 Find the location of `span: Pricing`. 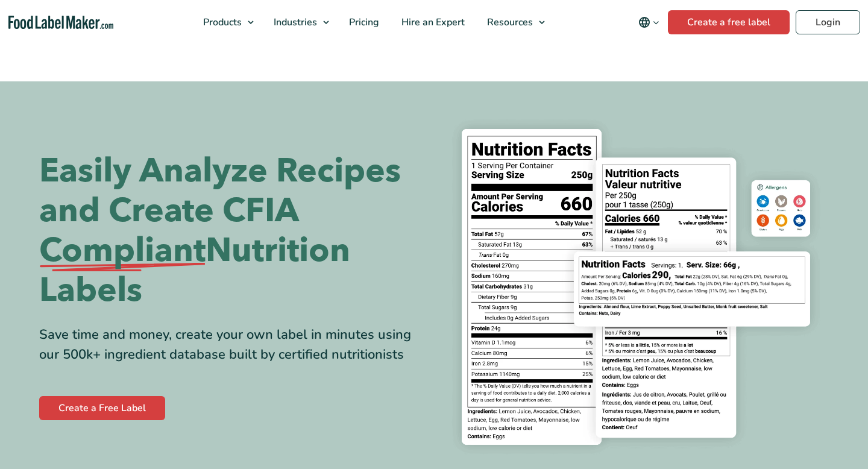

span: Pricing is located at coordinates (363, 22).